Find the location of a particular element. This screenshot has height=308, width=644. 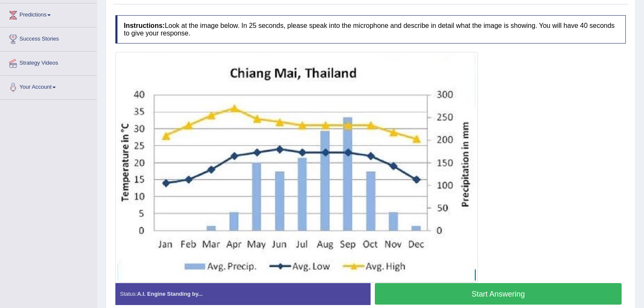

b: Instructions: is located at coordinates (144, 26).